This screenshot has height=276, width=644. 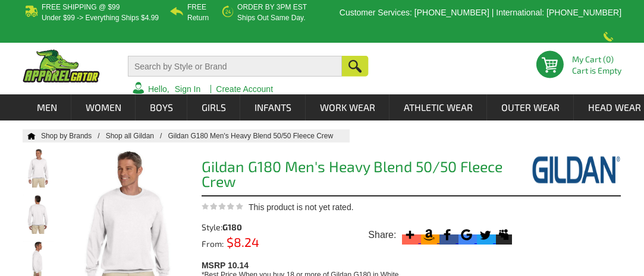 What do you see at coordinates (596, 70) in the screenshot?
I see `span: Cart is Empty` at bounding box center [596, 70].